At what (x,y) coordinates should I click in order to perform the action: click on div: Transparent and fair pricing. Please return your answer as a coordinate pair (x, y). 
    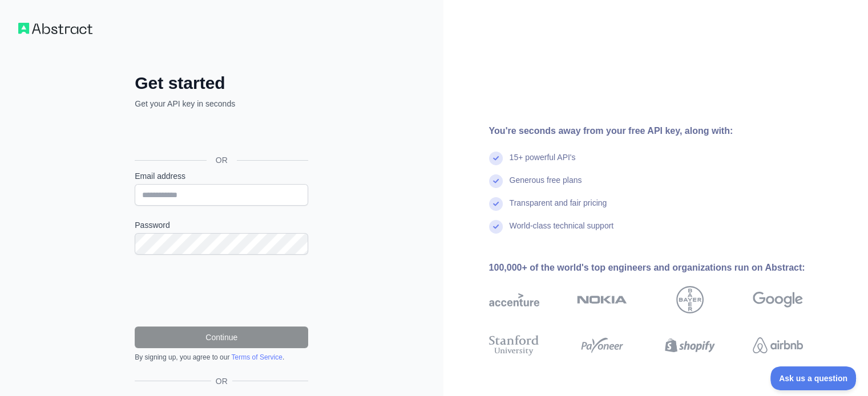
    Looking at the image, I should click on (558, 208).